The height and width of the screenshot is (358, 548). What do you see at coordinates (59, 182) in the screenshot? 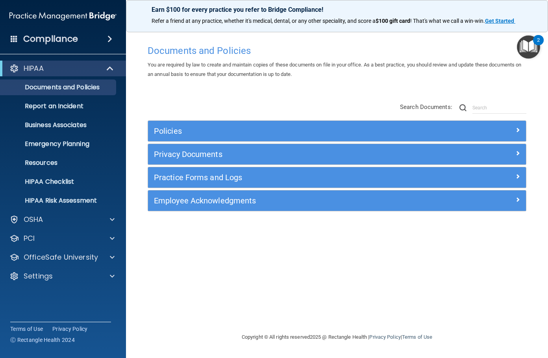
I see `p: HIPAA Checklist` at bounding box center [59, 182].